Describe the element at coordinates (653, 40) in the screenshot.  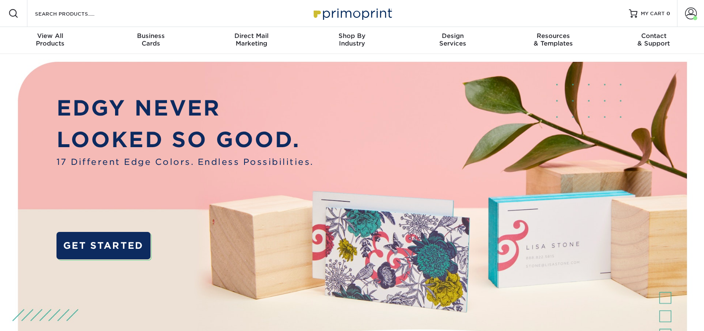
I see `a: Contact& Support` at that location.